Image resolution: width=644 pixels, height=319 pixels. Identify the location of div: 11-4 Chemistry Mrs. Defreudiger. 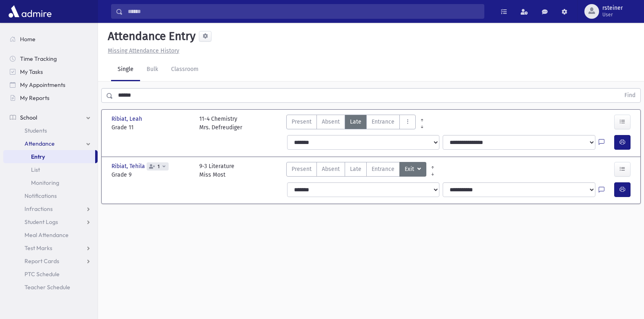
(221, 123).